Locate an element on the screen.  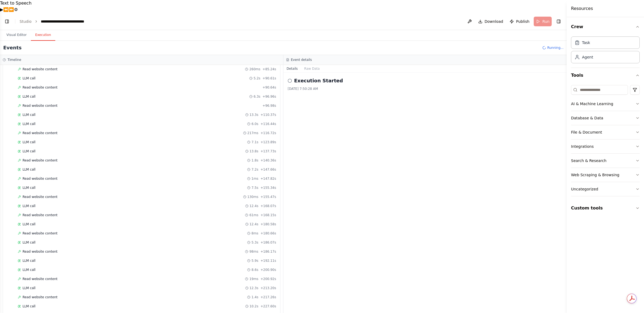
div: Task is located at coordinates (586, 42).